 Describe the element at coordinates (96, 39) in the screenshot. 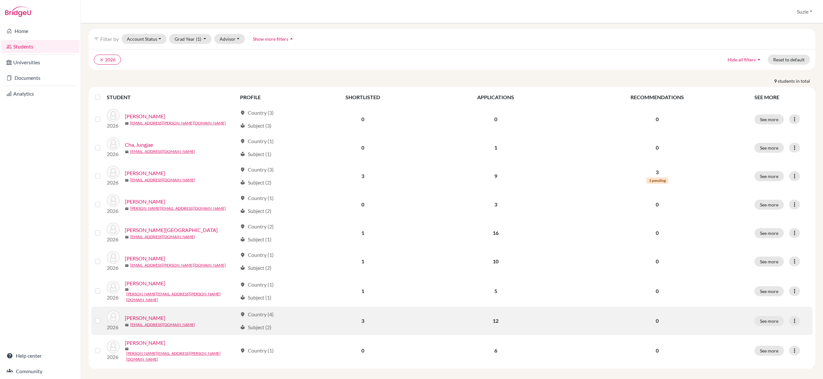

I see `i: filter_list` at that location.